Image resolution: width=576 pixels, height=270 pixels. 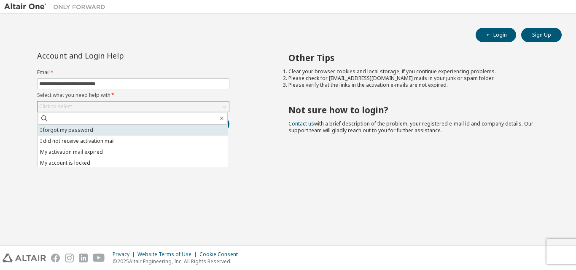 I want to click on li: Clear your browser cookies and local storage, if you continue experiencing problems., so click(x=417, y=72).